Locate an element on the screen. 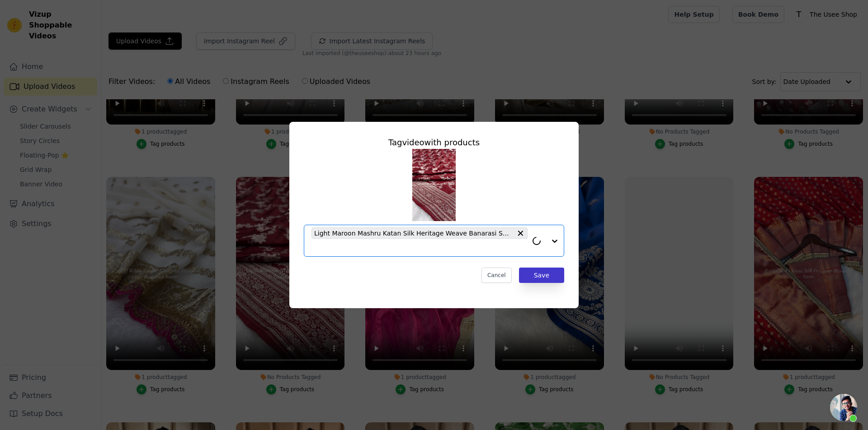 This screenshot has height=430, width=868. img: reel-preview-usee-shop-app.myshopify.com-3719040713586404783_55472757453.jpeg is located at coordinates (434, 186).